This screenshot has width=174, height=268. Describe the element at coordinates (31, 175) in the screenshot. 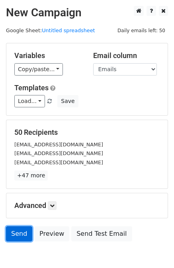

I see `a: +47 more` at that location.